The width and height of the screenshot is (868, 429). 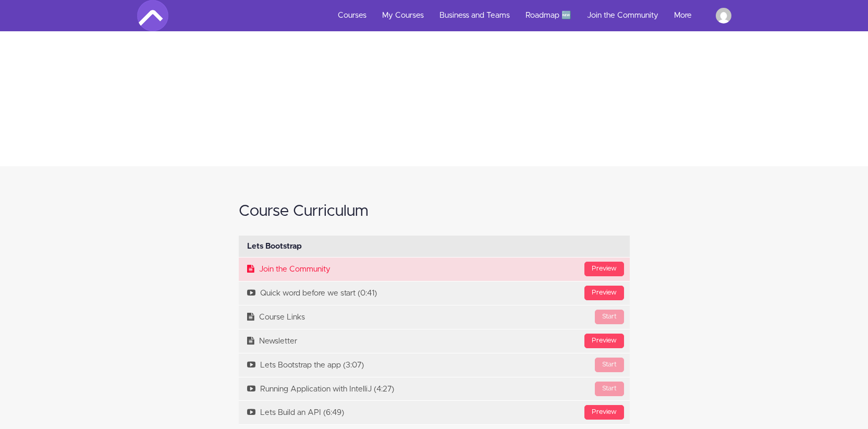 What do you see at coordinates (434, 341) in the screenshot?
I see `a: PreviewNewsletter` at bounding box center [434, 341].